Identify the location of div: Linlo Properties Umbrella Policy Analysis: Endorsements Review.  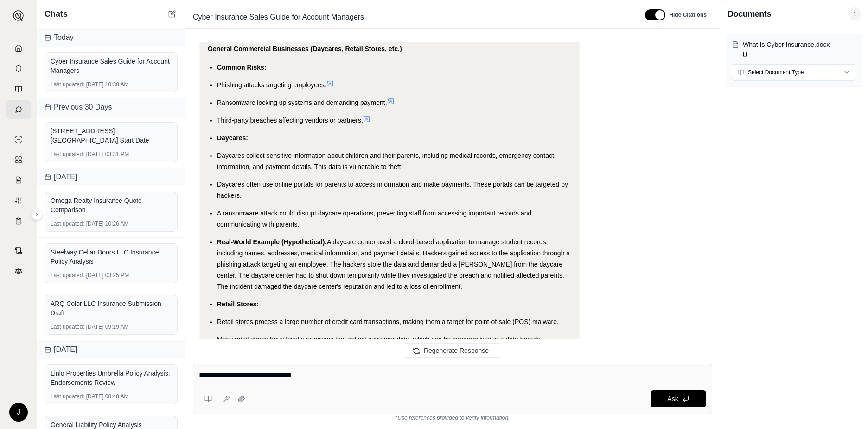
(111, 378).